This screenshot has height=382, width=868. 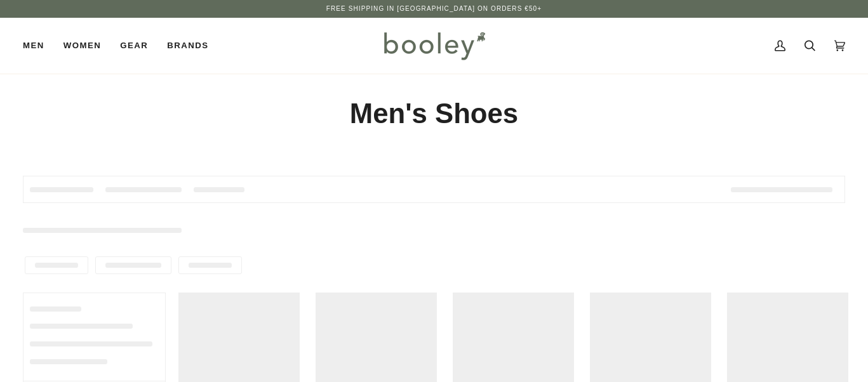 I want to click on div: Women, so click(x=82, y=46).